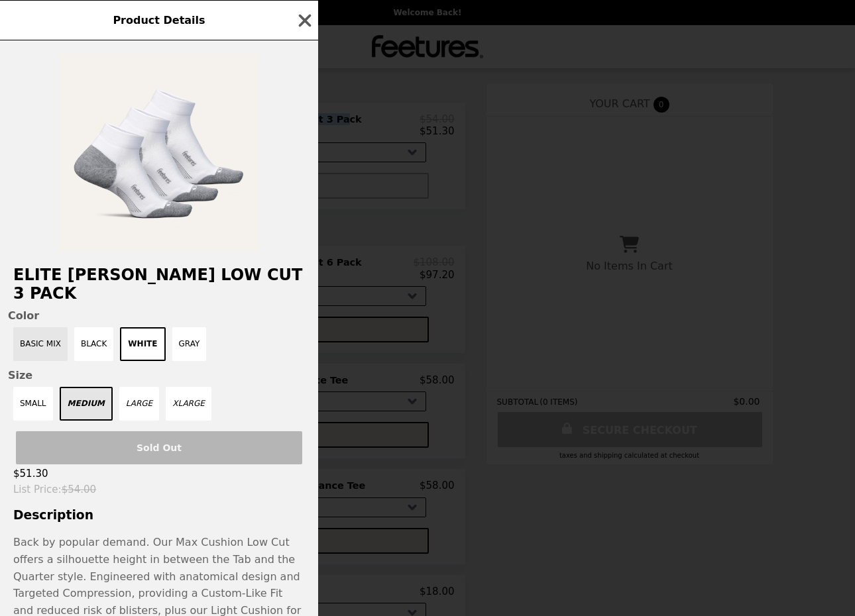 Image resolution: width=855 pixels, height=616 pixels. What do you see at coordinates (159, 20) in the screenshot?
I see `span: Product Details` at bounding box center [159, 20].